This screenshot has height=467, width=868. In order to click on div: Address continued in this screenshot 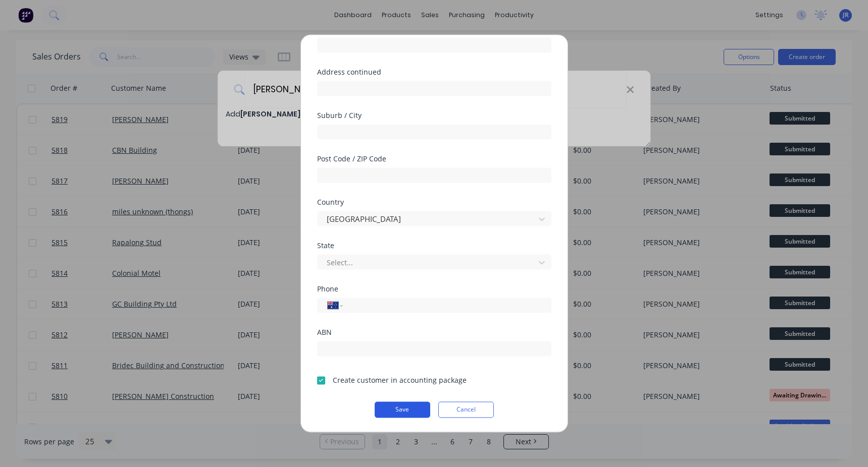, I will do `click(434, 72)`.